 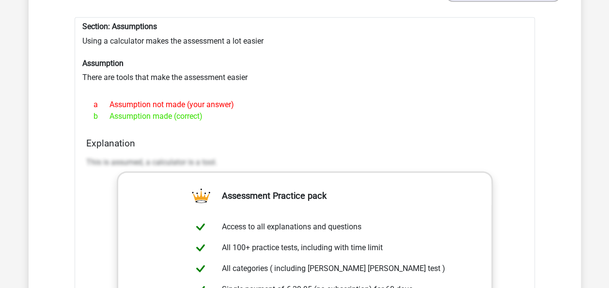 I want to click on h6: Section: Assumptions, so click(x=305, y=26).